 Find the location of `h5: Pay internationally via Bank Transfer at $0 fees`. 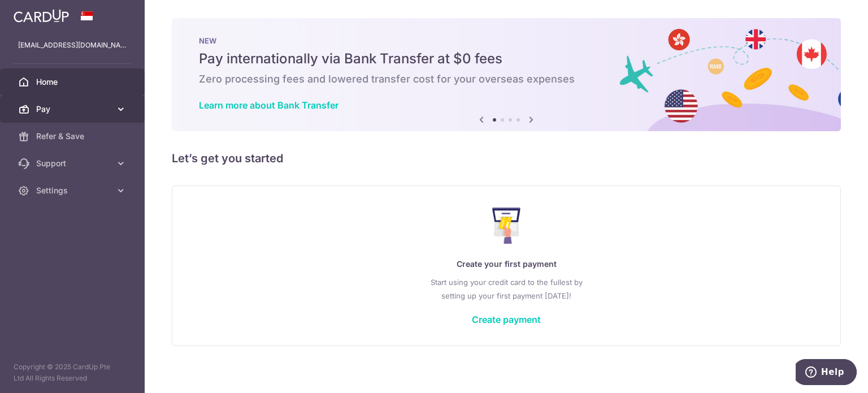

h5: Pay internationally via Bank Transfer at $0 fees is located at coordinates (506, 59).